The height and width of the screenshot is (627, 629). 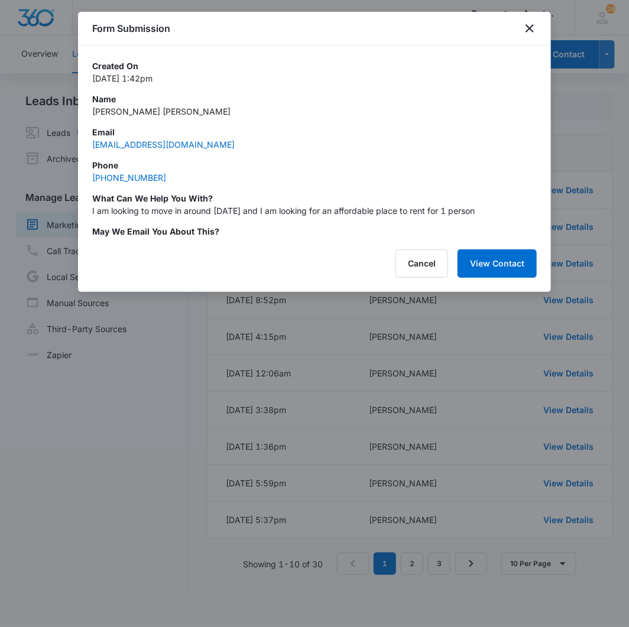 I want to click on p: Email, so click(x=315, y=132).